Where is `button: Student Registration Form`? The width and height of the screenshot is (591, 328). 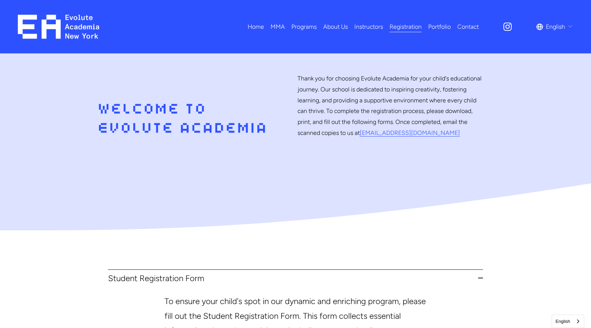 button: Student Registration Form is located at coordinates (296, 279).